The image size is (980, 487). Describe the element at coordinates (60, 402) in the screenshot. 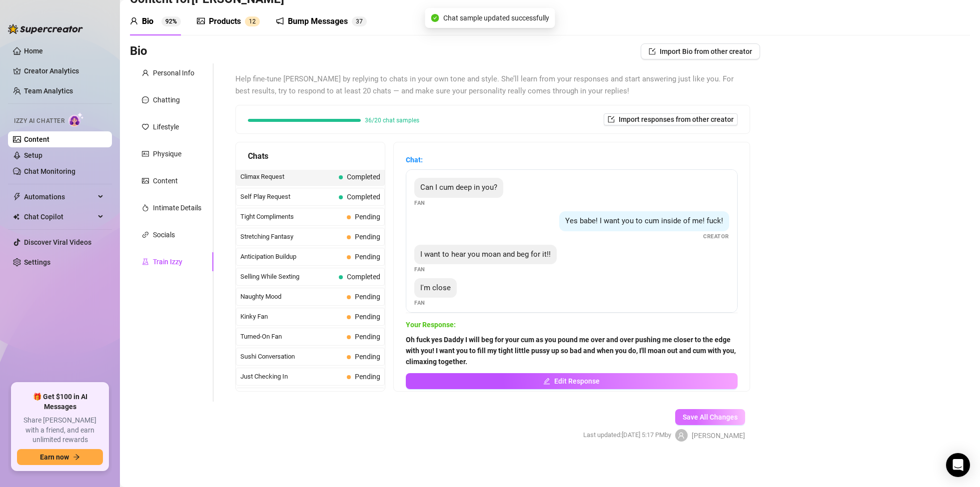

I see `span: 🎁 Get $100 in AI Messages` at that location.